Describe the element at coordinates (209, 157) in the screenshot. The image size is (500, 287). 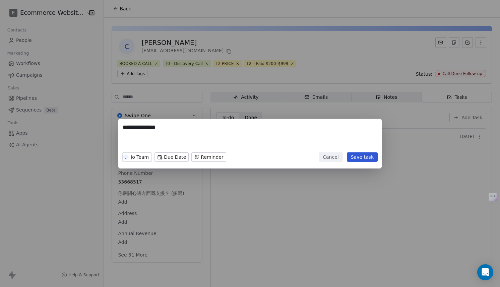
I see `button: Reminder` at that location.